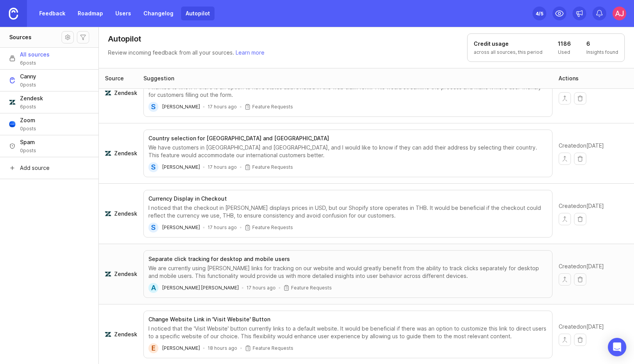 Image resolution: width=634 pixels, height=364 pixels. What do you see at coordinates (602, 53) in the screenshot?
I see `p: Insights found` at bounding box center [602, 53].